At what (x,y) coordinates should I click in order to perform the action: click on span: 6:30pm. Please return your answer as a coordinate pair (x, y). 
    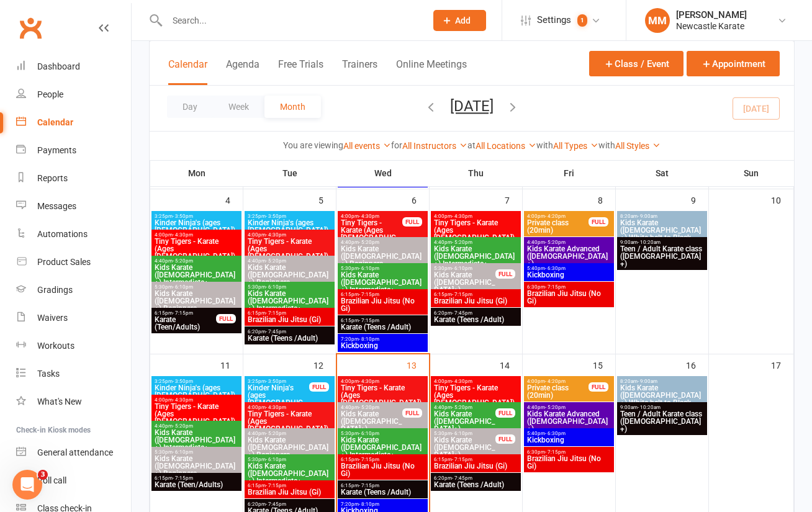
    Looking at the image, I should click on (569, 452).